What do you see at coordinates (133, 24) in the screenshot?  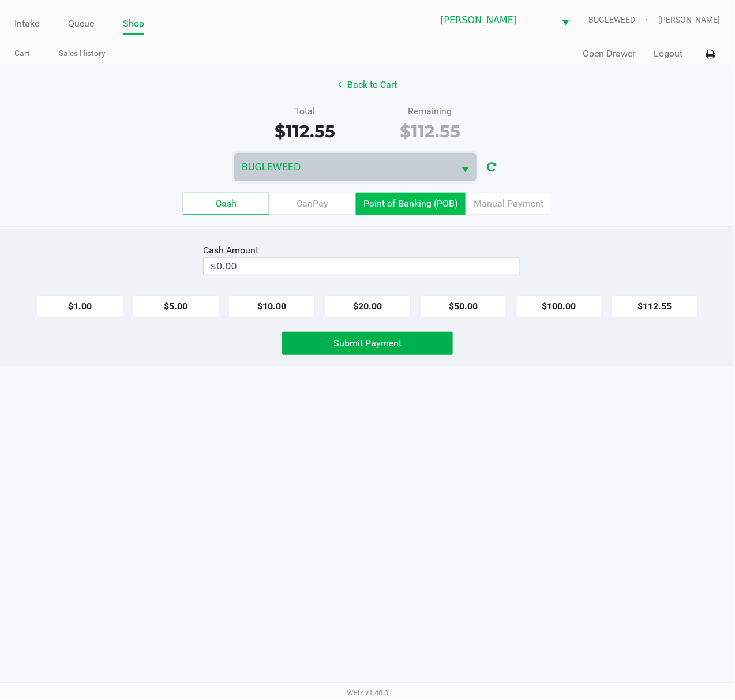 I see `a: Shop` at bounding box center [133, 24].